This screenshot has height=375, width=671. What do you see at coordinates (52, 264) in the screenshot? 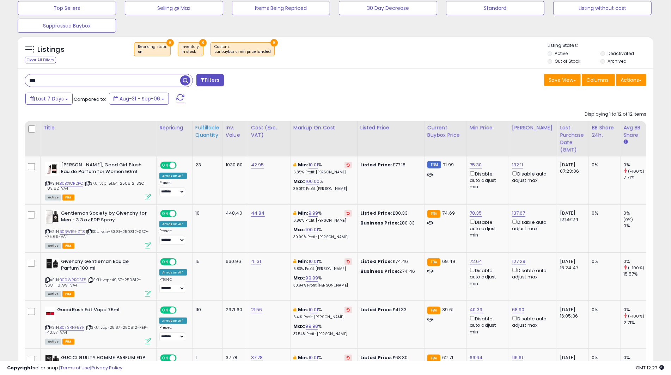
I see `img: 31QoNShrhmL._SL40_.jpg` at bounding box center [52, 264].